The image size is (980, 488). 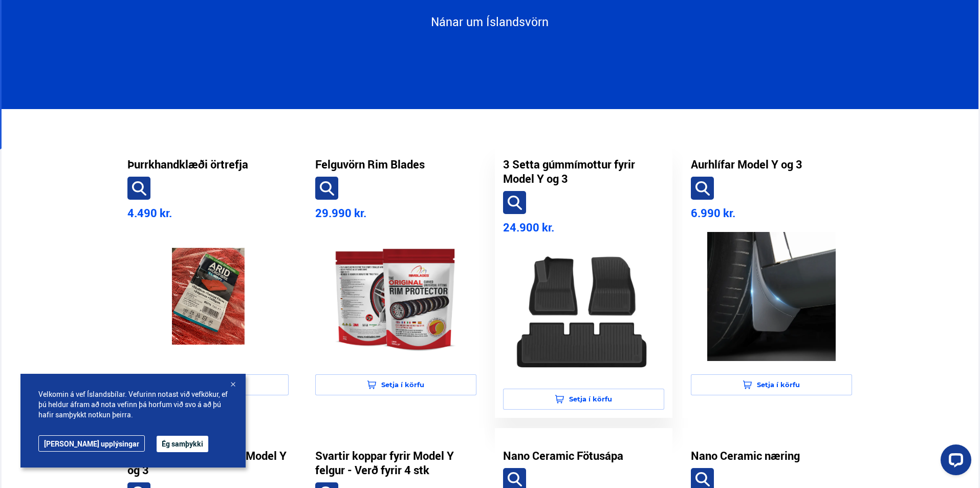 I want to click on h3: Nano Ceramic Fötusápa, so click(x=563, y=456).